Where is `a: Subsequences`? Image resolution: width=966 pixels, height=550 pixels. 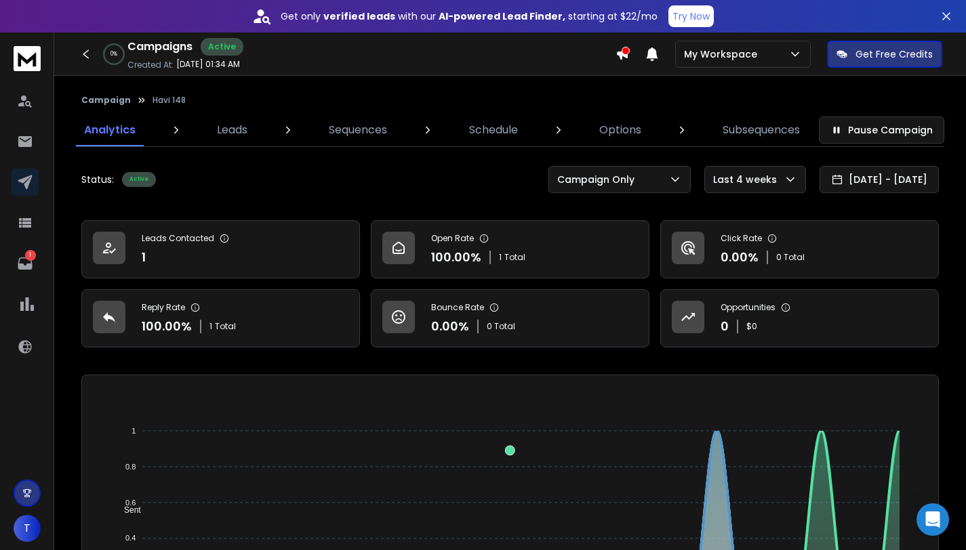 a: Subsequences is located at coordinates (761, 130).